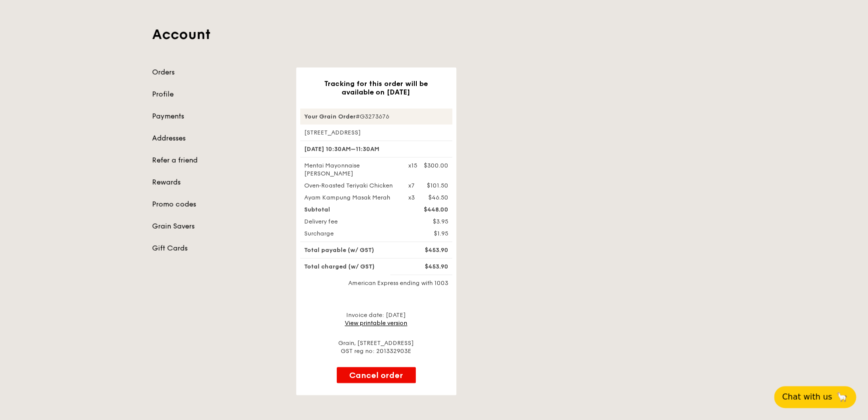 The height and width of the screenshot is (420, 868). I want to click on div: $1.95, so click(428, 234).